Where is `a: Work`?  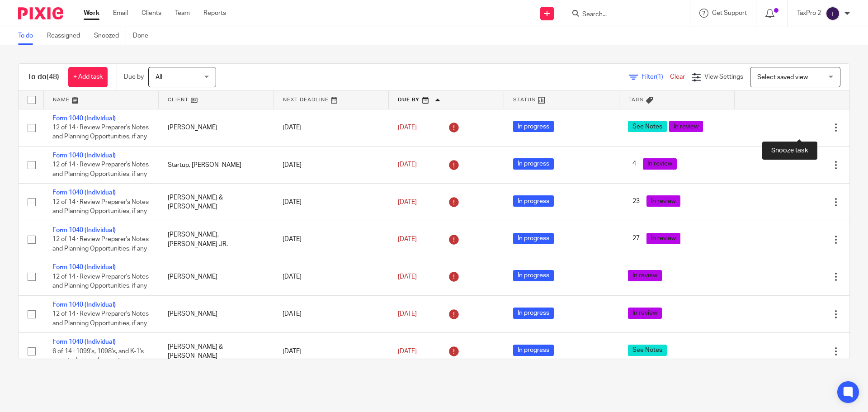
a: Work is located at coordinates (91, 13).